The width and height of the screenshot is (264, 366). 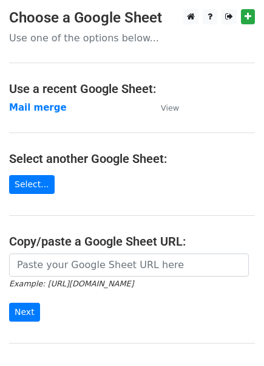 I want to click on h4: Use a recent Google Sheet:, so click(x=132, y=89).